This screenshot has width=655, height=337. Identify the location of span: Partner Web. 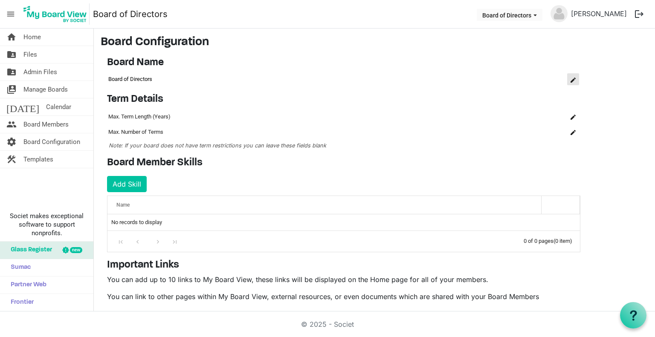
(26, 285).